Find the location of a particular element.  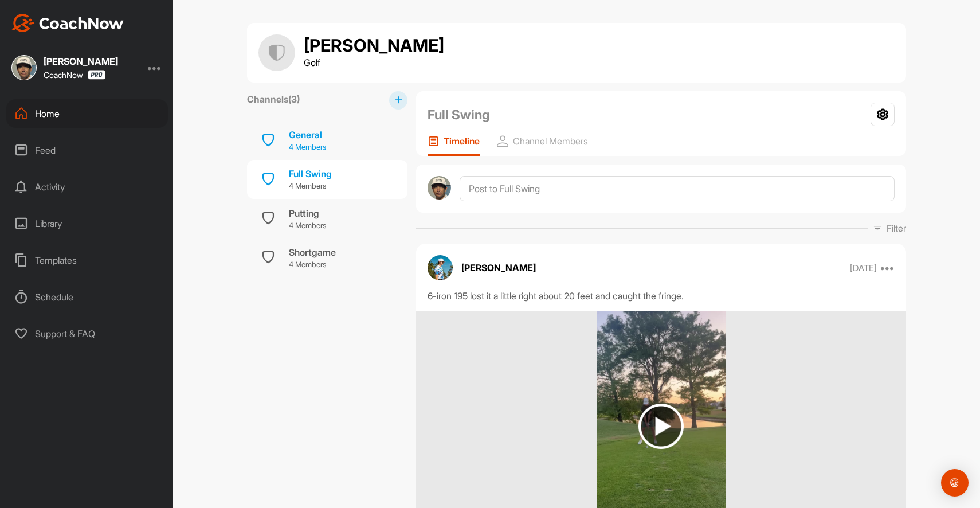

p: Timeline is located at coordinates (461, 141).